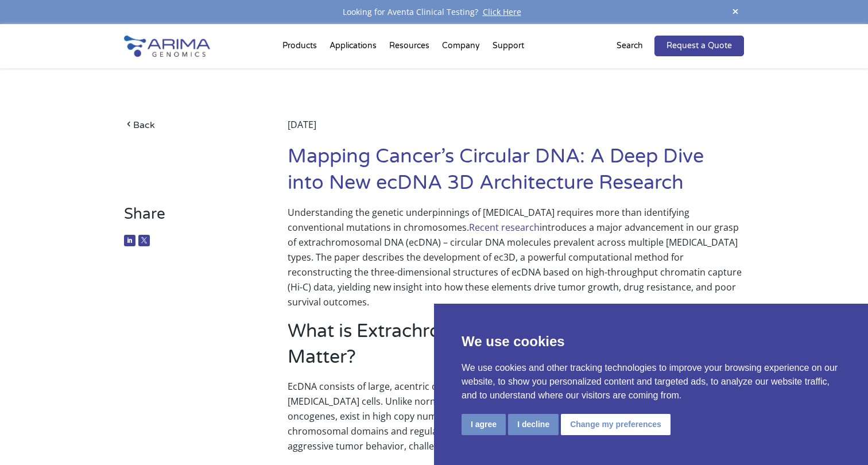  I want to click on button: I agree, so click(484, 425).